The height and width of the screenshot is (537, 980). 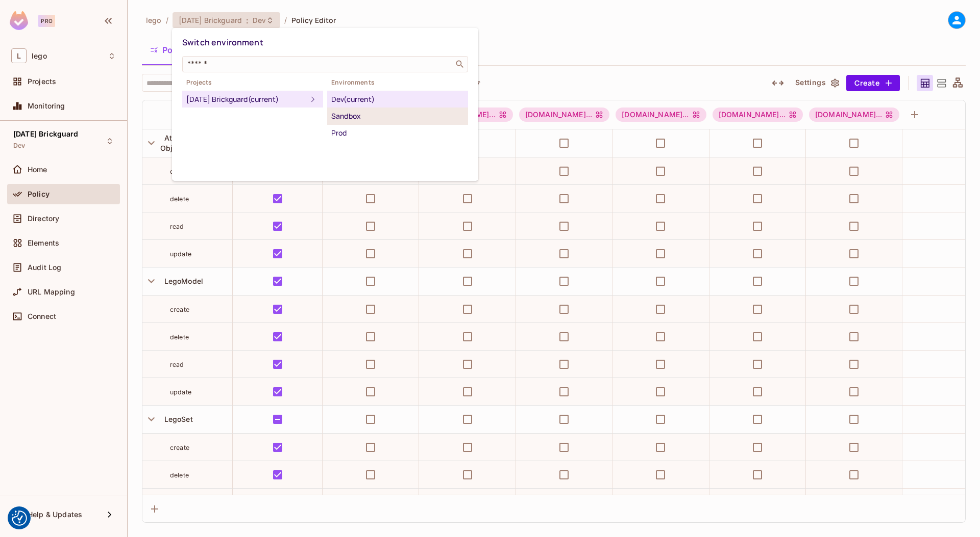 What do you see at coordinates (398, 116) in the screenshot?
I see `div: Sandbox` at bounding box center [398, 116].